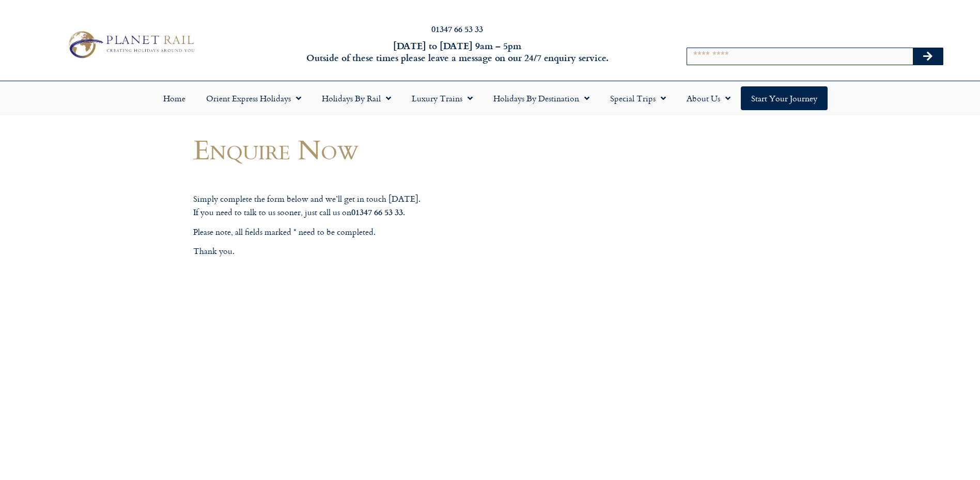 This screenshot has width=980, height=480. I want to click on a: Special Trips, so click(638, 99).